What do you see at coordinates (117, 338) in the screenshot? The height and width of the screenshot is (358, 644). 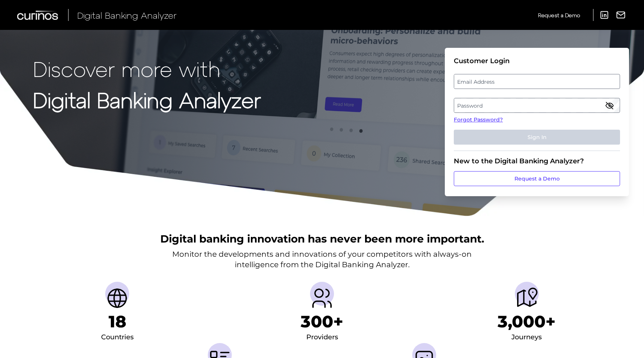 I see `div: Countries` at bounding box center [117, 338].